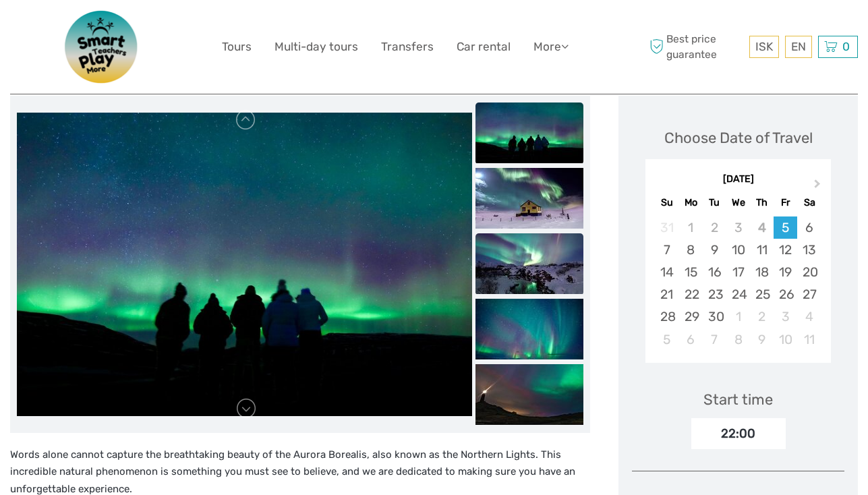 Image resolution: width=868 pixels, height=495 pixels. Describe the element at coordinates (809, 227) in the screenshot. I see `div: Choose Saturday, September 6th, 2025` at that location.